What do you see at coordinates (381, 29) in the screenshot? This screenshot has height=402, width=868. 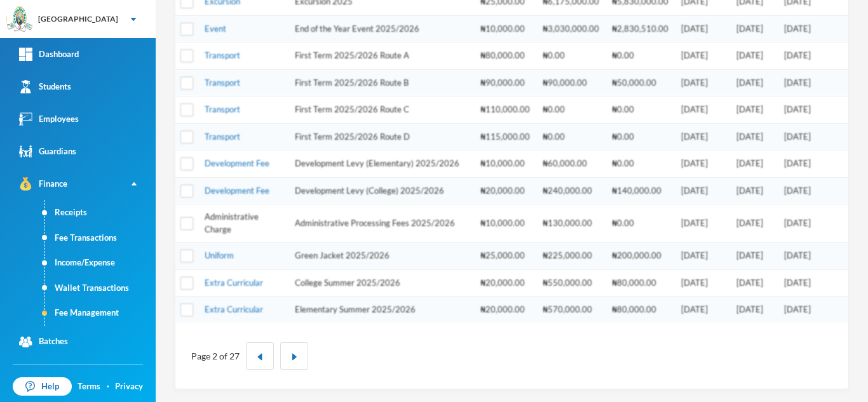 I see `td: End of the Year Event 2025/2026` at bounding box center [381, 29].